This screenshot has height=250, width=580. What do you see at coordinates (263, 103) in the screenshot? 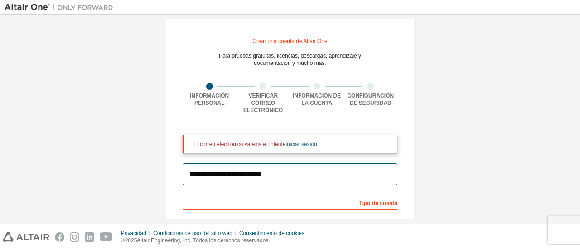
I see `font: Verificar correo electrónico` at bounding box center [263, 103].